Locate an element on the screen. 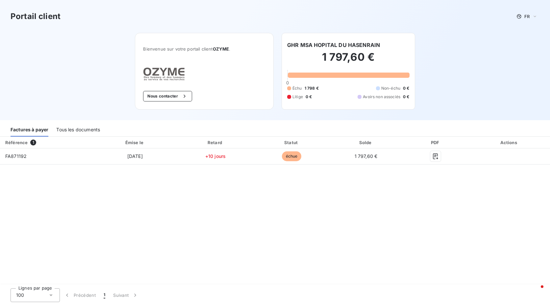 The width and height of the screenshot is (550, 306). button: Nous contacter is located at coordinates (167, 96).